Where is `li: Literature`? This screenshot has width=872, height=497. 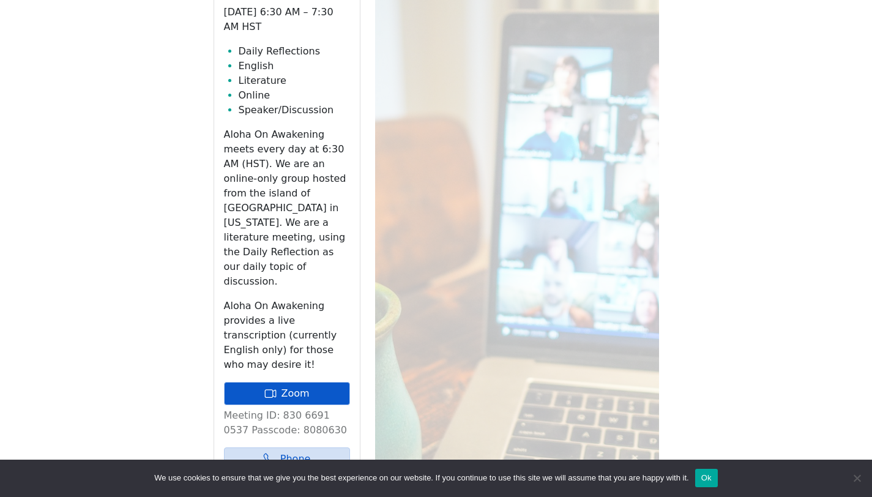 li: Literature is located at coordinates (294, 81).